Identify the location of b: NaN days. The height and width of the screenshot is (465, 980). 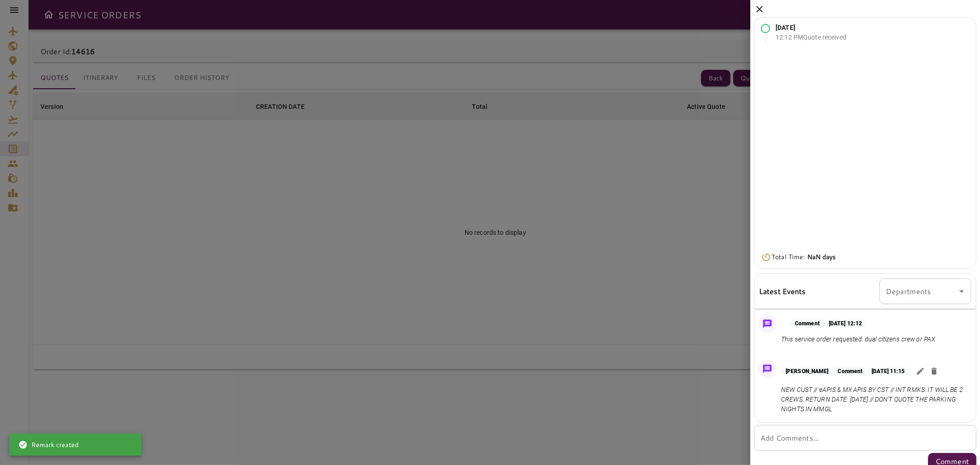
(821, 257).